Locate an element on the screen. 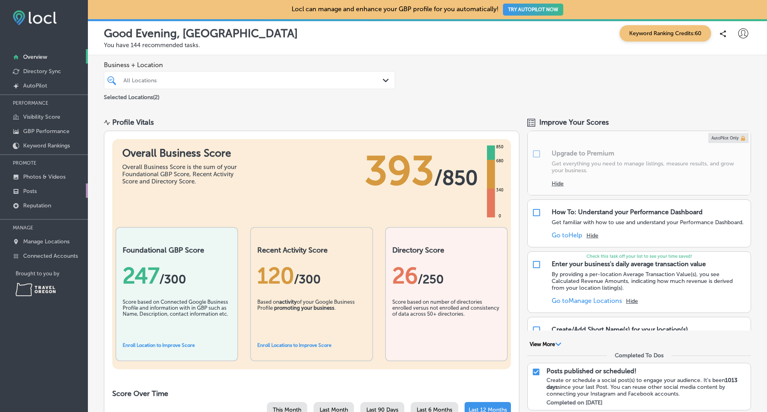  div: How To: Understand your Performance Dashboard is located at coordinates (627, 212).